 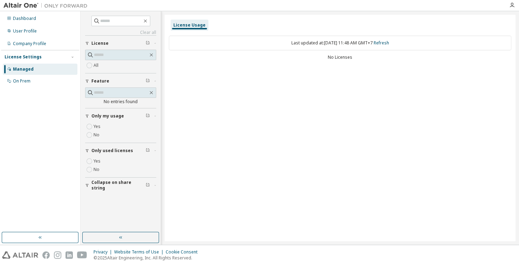 What do you see at coordinates (100, 43) in the screenshot?
I see `span: License` at bounding box center [100, 43].